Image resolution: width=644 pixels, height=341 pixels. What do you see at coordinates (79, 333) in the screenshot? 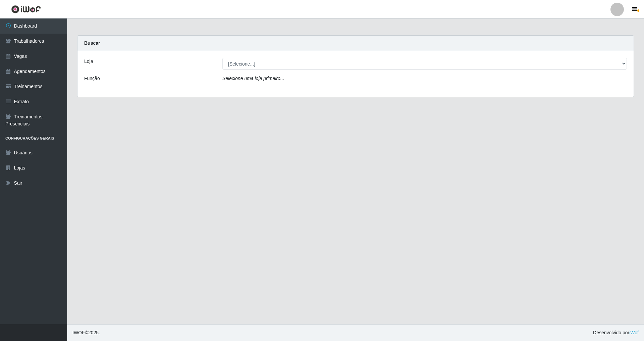
I see `span: IWOF` at bounding box center [79, 333].